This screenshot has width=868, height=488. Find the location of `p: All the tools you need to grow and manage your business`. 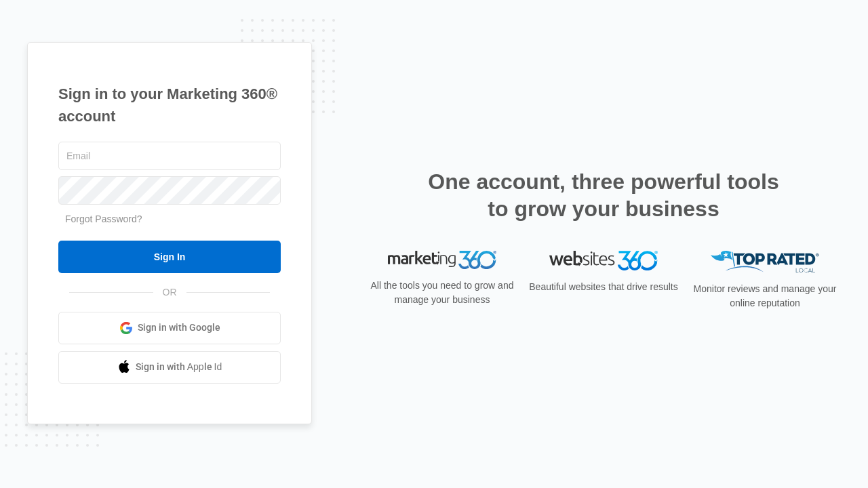

p: All the tools you need to grow and manage your business is located at coordinates (442, 293).